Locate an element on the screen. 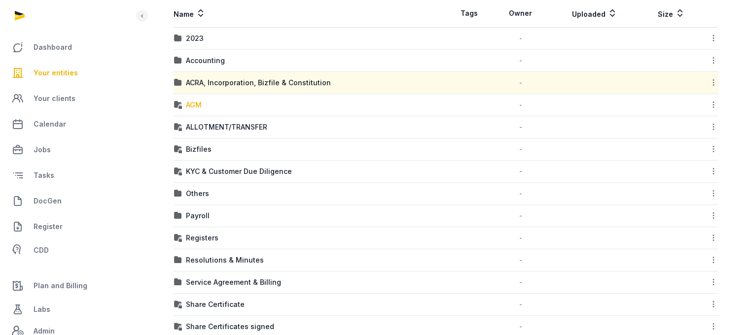  a: Register is located at coordinates (71, 227).